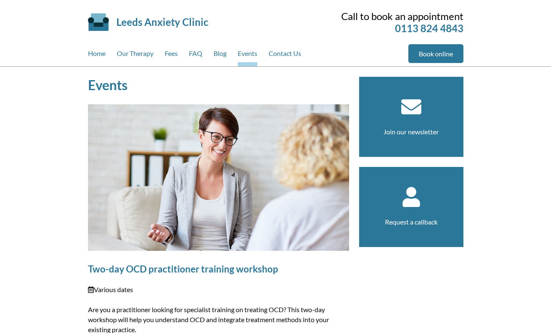  What do you see at coordinates (171, 55) in the screenshot?
I see `a: Fees` at bounding box center [171, 55].